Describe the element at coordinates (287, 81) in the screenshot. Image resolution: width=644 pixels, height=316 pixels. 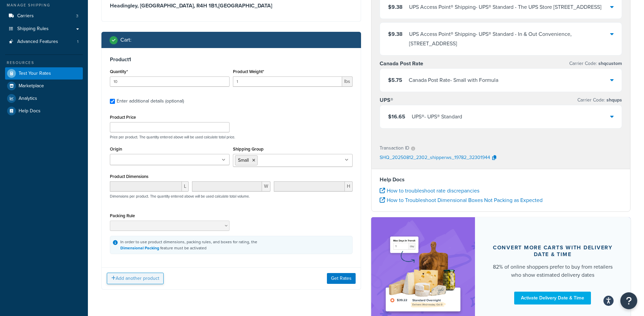
I see `input: 0.00` at that location.